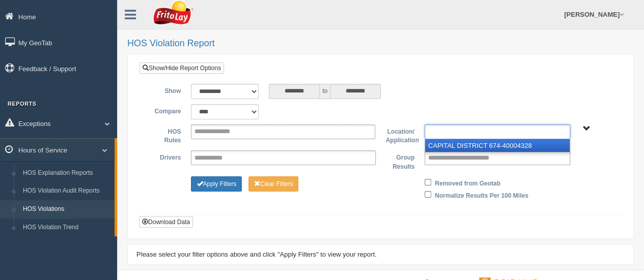 This screenshot has height=280, width=644. Describe the element at coordinates (400, 161) in the screenshot. I see `label: Group Results` at that location.